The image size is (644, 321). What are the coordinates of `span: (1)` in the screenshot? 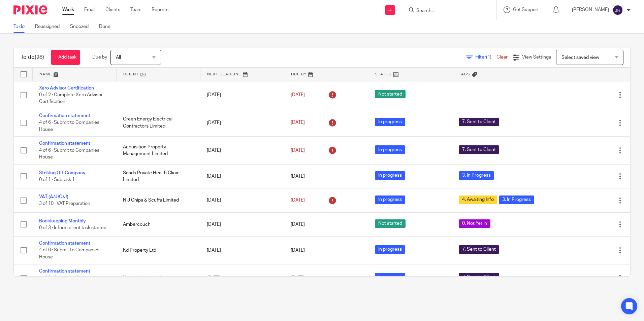 It's located at (488, 57).